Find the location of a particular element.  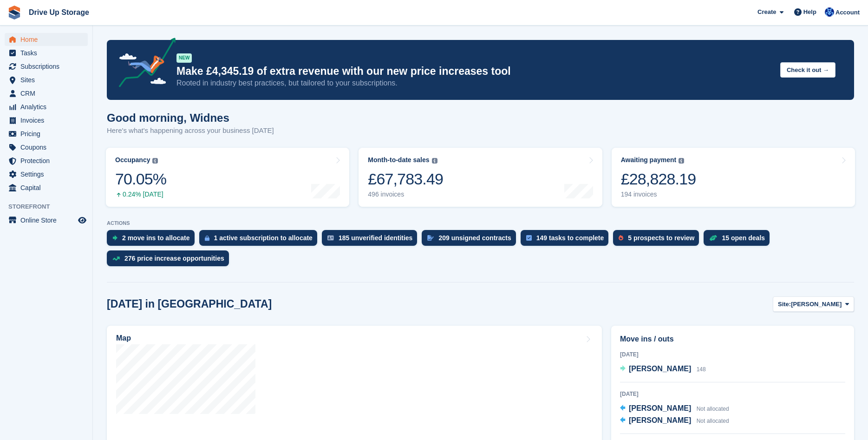

img: prospect-51fa495bee0391a8d652442698ab0144808aea92771e9ea1ae160a38d050c398.svg is located at coordinates (621, 238).